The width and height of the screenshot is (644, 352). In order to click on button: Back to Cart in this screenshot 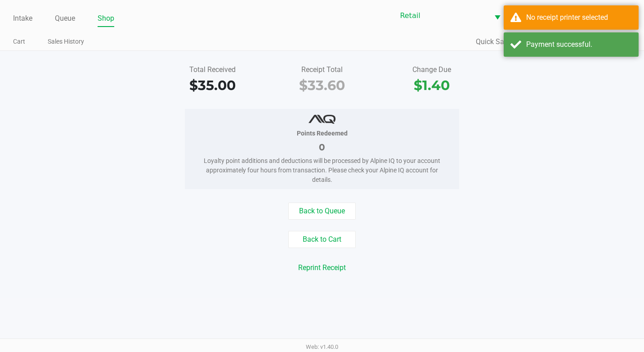, I will do `click(322, 239)`.